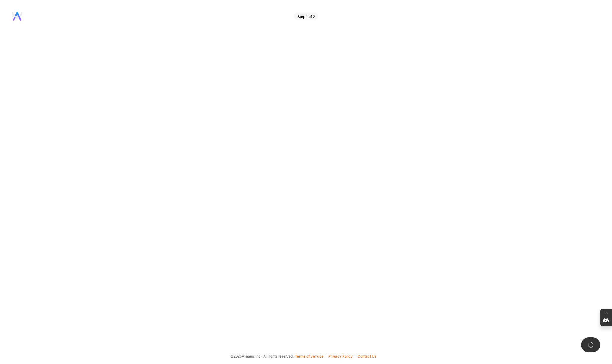 Image resolution: width=612 pixels, height=364 pixels. What do you see at coordinates (310, 356) in the screenshot?
I see `button: Terms of Service` at bounding box center [310, 356].